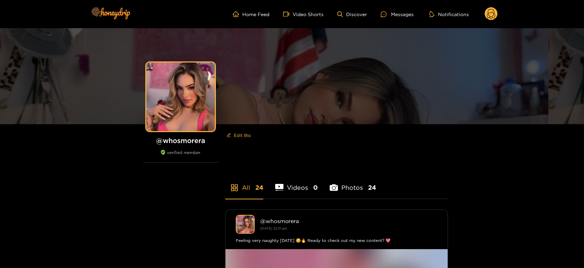 The width and height of the screenshot is (584, 268). I want to click on button: Notifications, so click(449, 14).